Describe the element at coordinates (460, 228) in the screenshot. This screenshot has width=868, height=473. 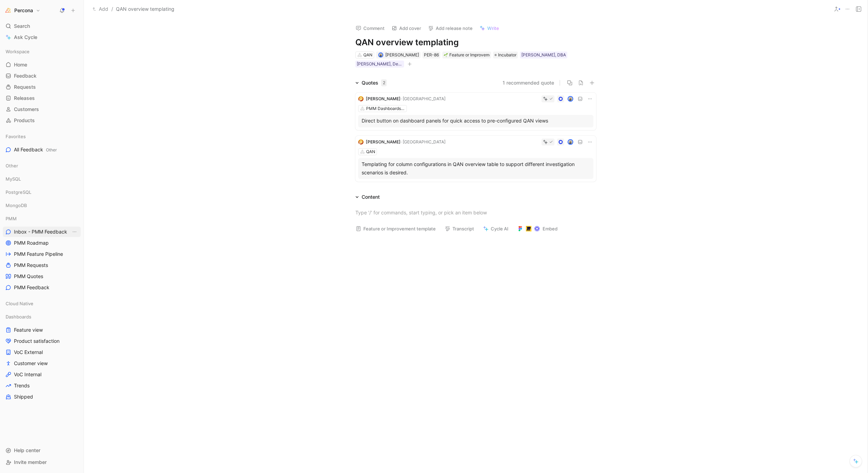
I see `button: Transcript` at that location.